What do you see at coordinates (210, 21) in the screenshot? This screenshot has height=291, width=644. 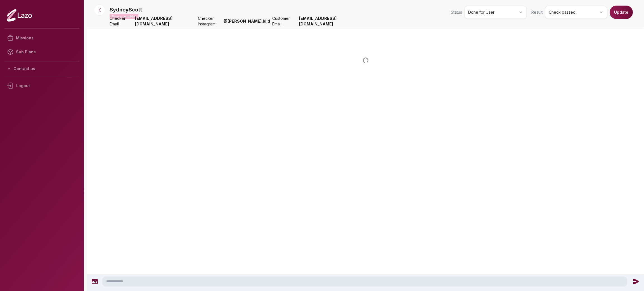 I see `span: Checker Instagram:` at bounding box center [210, 21].